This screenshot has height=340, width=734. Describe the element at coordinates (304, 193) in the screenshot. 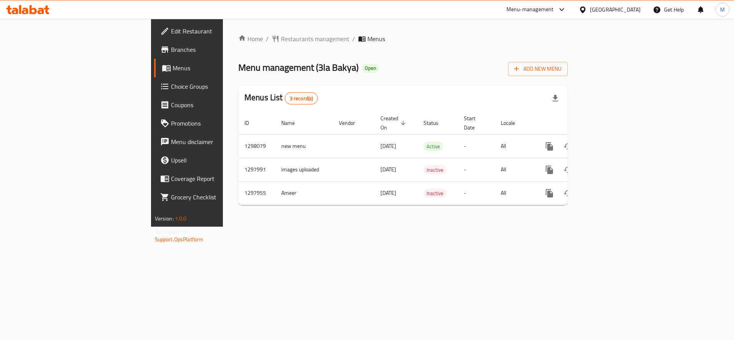

I see `td: Ameer` at that location.